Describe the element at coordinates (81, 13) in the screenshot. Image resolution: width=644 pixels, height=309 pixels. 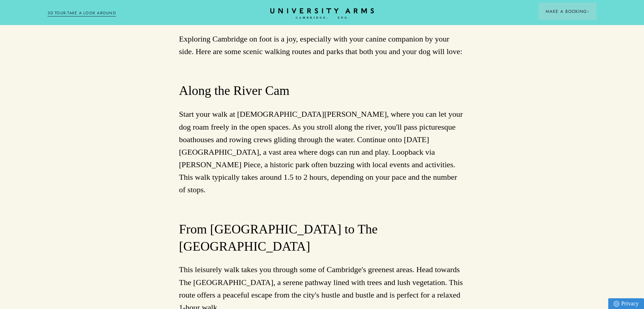
I see `a: 3D TOUR:TAKE A LOOK AROUND` at that location.